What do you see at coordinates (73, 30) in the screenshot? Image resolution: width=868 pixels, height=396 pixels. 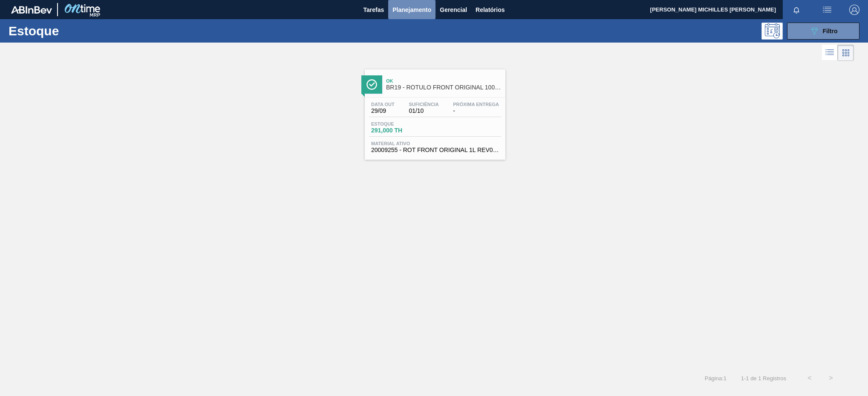 I see `h1: Estoque` at bounding box center [73, 30].